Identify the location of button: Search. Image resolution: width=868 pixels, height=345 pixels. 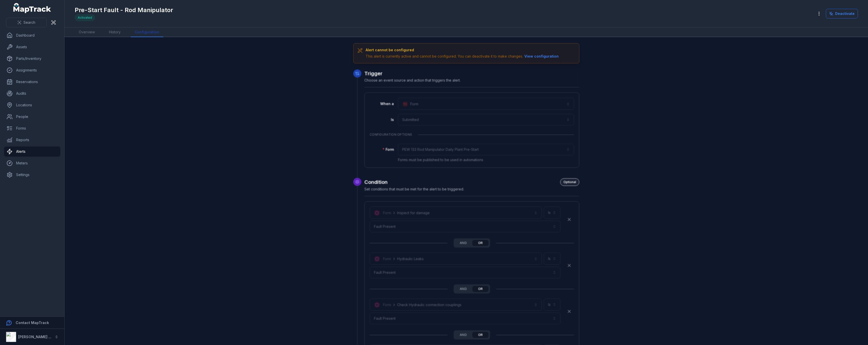
(26, 22).